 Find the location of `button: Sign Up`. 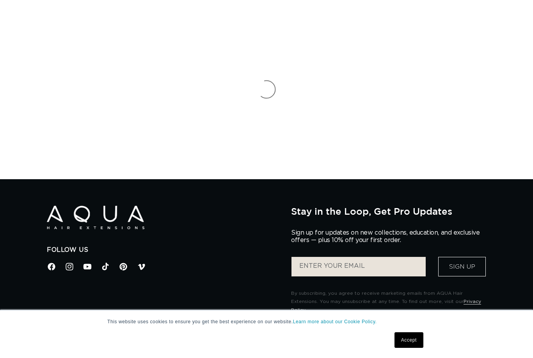

button: Sign Up is located at coordinates (462, 267).